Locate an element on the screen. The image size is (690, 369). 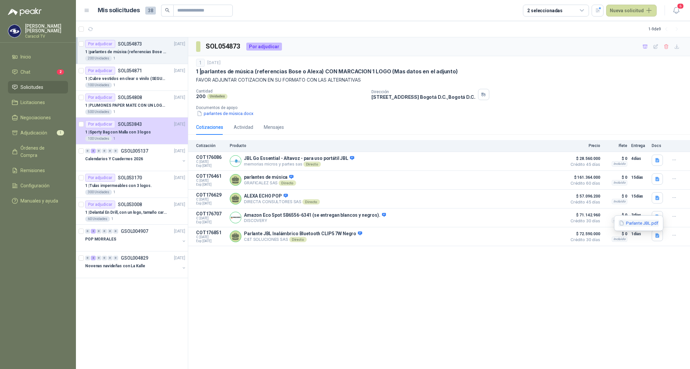
div: 500 Unidades is located at coordinates (98, 112).